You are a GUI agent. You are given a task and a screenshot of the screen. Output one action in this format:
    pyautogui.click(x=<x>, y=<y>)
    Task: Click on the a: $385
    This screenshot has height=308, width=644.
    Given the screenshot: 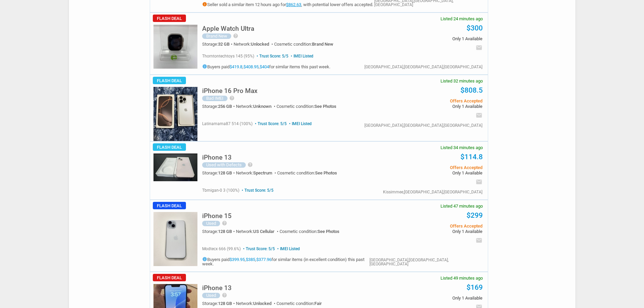 What is the action you would take?
    pyautogui.click(x=250, y=260)
    